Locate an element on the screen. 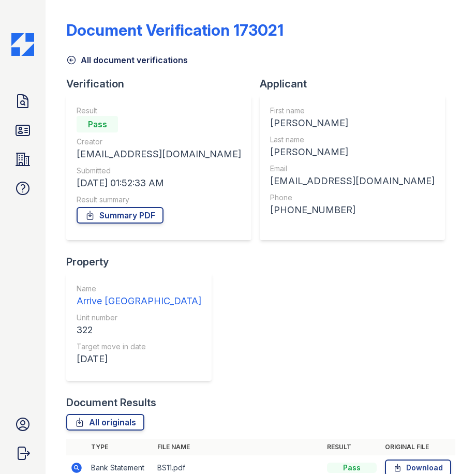 This screenshot has height=474, width=476. div: First name is located at coordinates (353, 111).